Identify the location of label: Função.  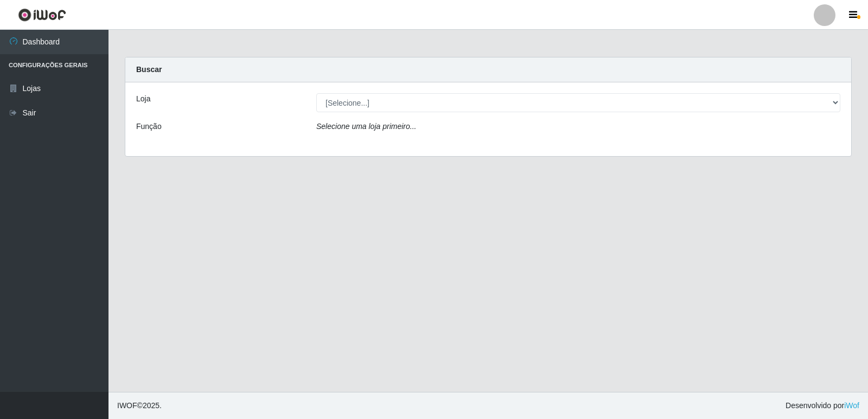
(149, 126).